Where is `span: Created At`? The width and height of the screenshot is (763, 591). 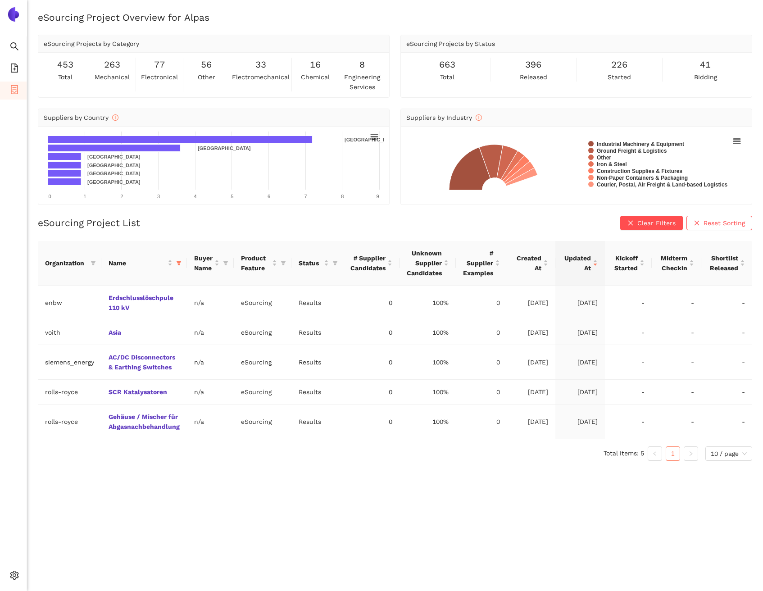 span: Created At is located at coordinates (528, 263).